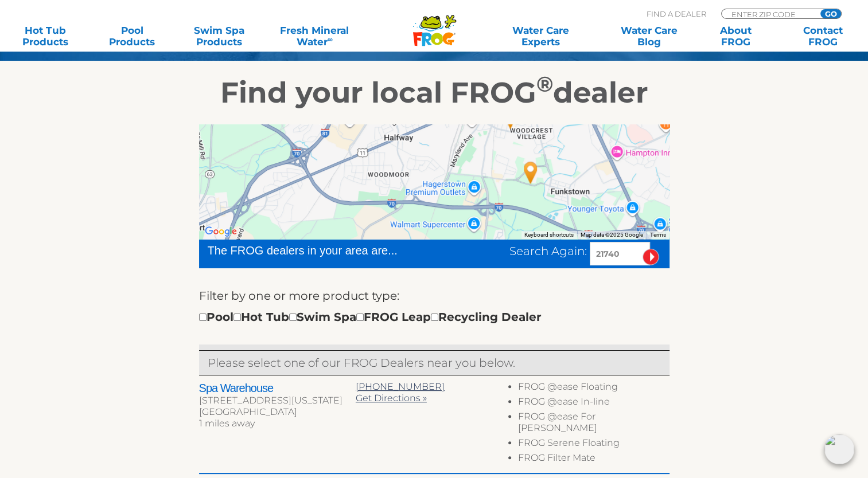  I want to click on a: Water CareExperts, so click(541, 36).